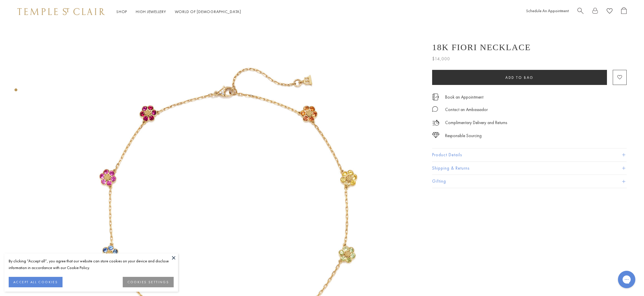 This screenshot has height=296, width=644. I want to click on button: Shipping & Returns, so click(529, 168).